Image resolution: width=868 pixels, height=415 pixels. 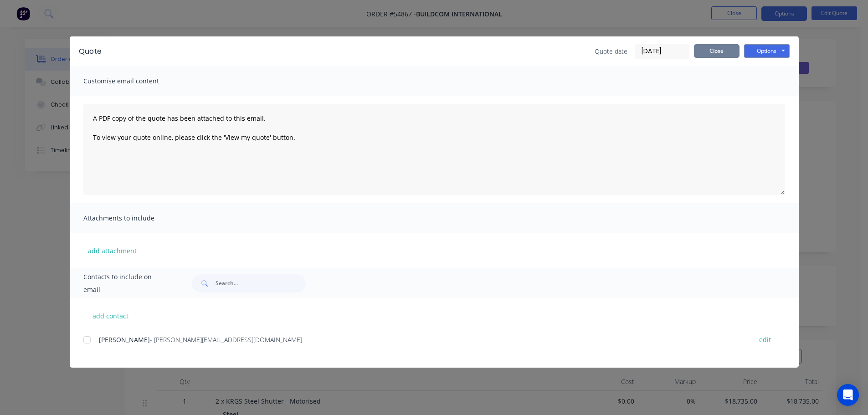 What do you see at coordinates (260, 284) in the screenshot?
I see `input: Search...` at bounding box center [260, 284].